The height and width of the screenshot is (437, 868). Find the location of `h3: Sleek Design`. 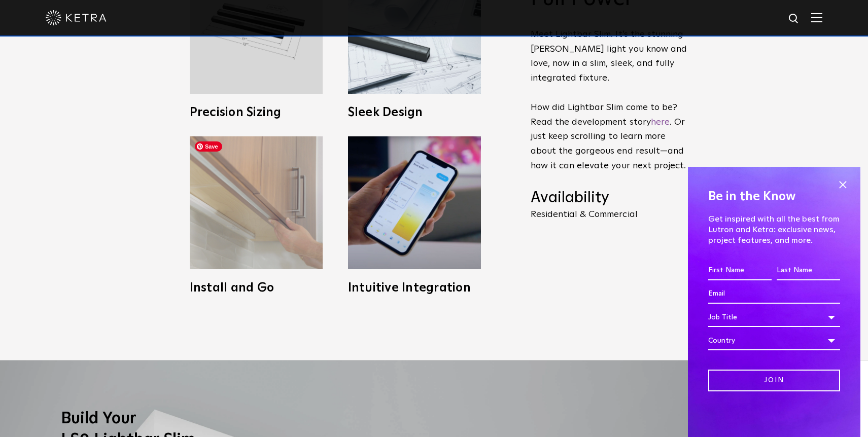

h3: Sleek Design is located at coordinates (415, 113).